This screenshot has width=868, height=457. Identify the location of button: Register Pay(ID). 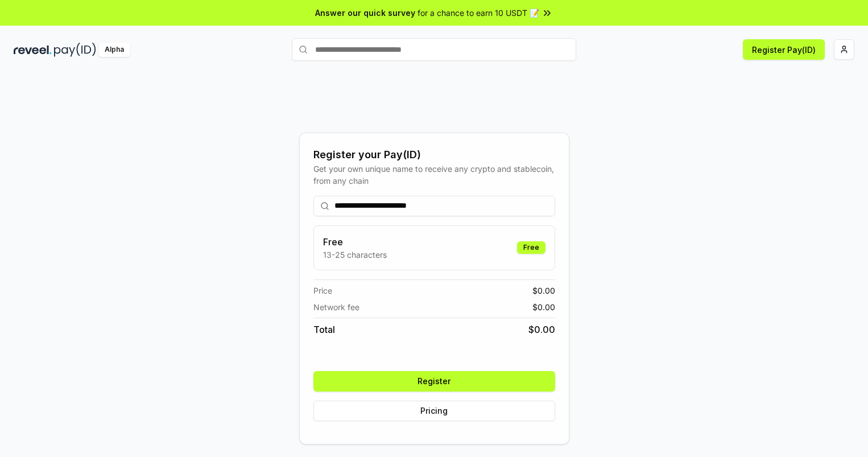
(784, 50).